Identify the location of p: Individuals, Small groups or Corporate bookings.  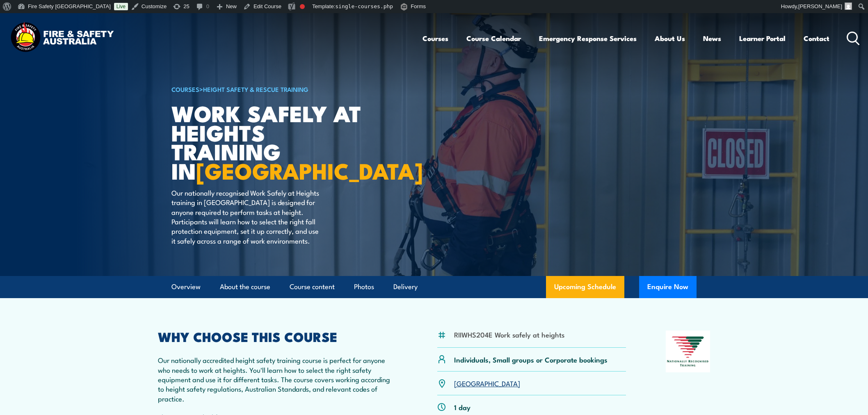
(531, 360).